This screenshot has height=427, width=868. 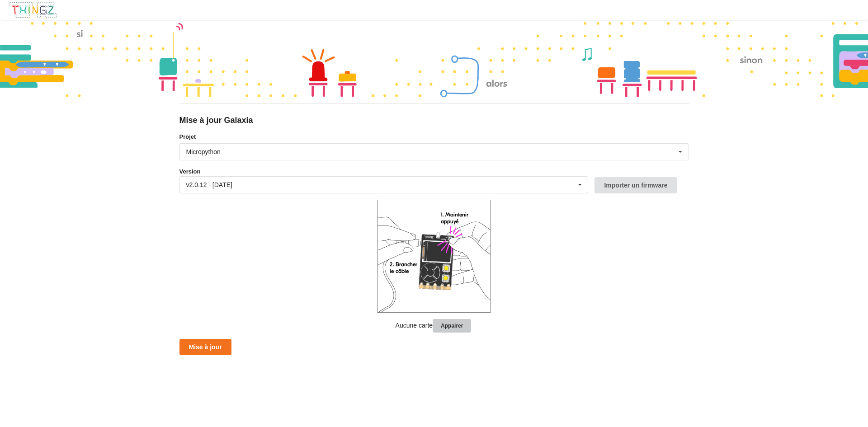 I want to click on img: thingz_logo.png, so click(x=33, y=10).